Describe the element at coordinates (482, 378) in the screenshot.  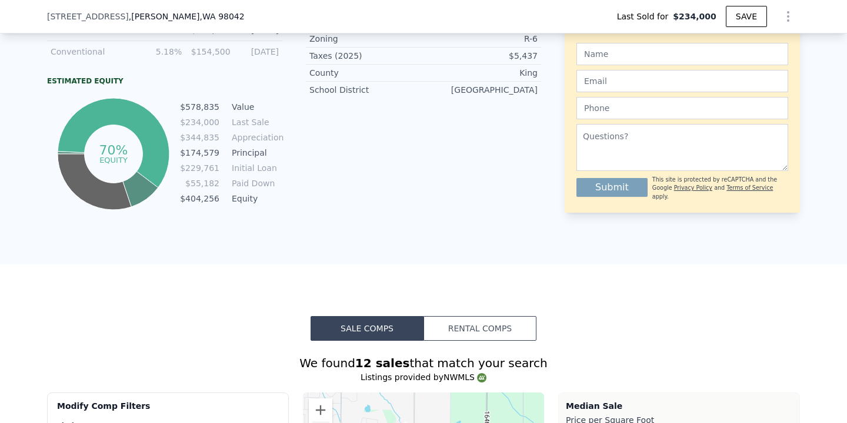
I see `img: NWMLS Logo` at that location.